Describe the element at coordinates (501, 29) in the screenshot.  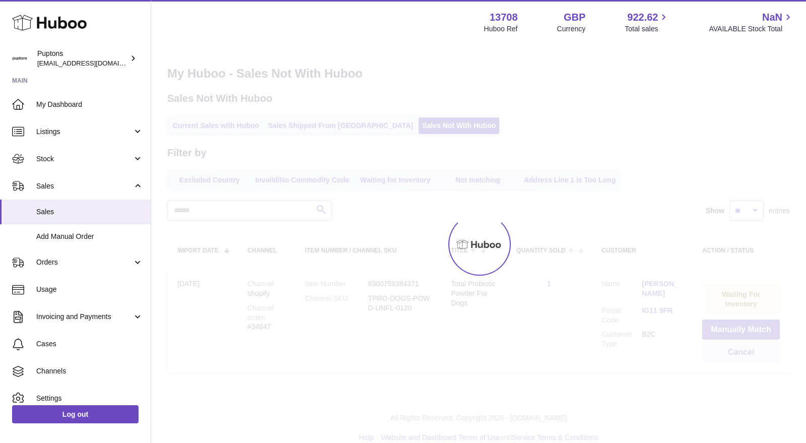
I see `div: Huboo Ref` at that location.